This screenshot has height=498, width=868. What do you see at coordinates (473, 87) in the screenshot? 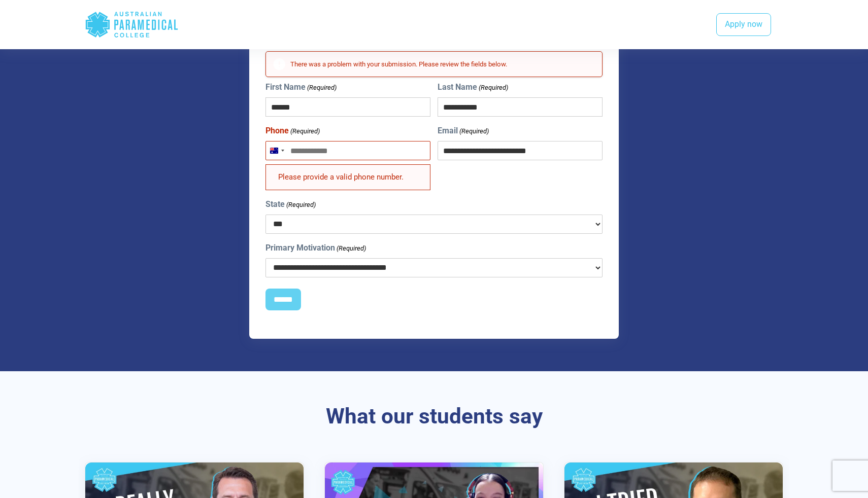
I see `label: Last Name` at bounding box center [473, 87].